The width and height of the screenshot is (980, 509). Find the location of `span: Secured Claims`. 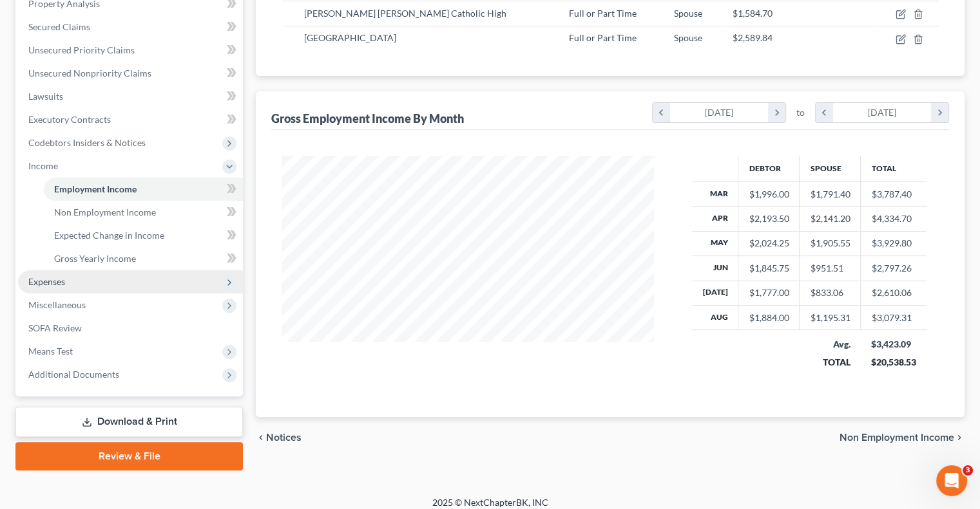

span: Secured Claims is located at coordinates (60, 26).